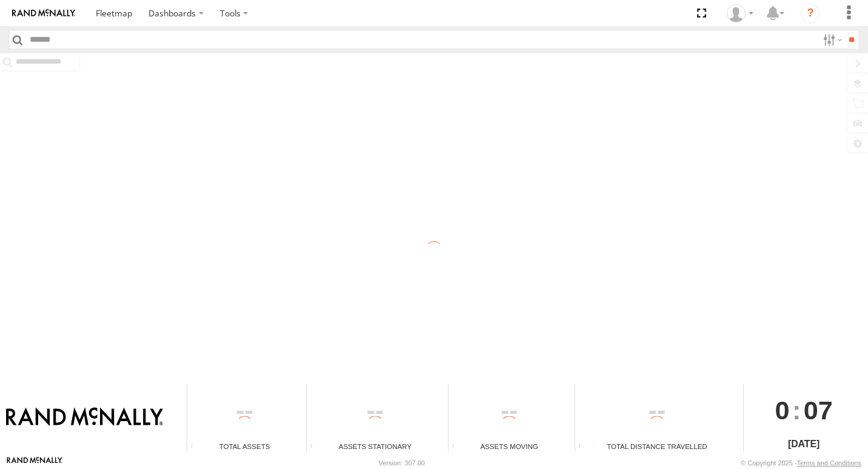  Describe the element at coordinates (458, 447) in the screenshot. I see `div: Total number of assets current in transit.` at that location.